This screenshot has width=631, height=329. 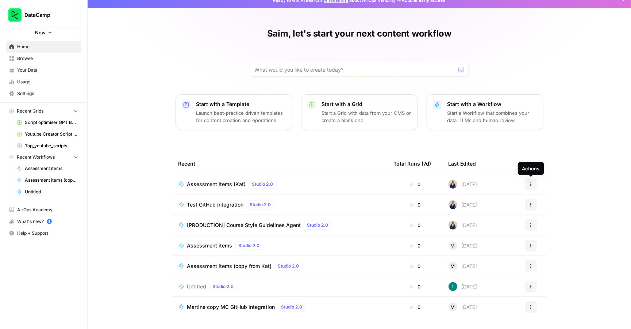 I want to click on button: Start with a TemplateLaunch best-practice driven templates for content creation and operations, so click(x=234, y=112).